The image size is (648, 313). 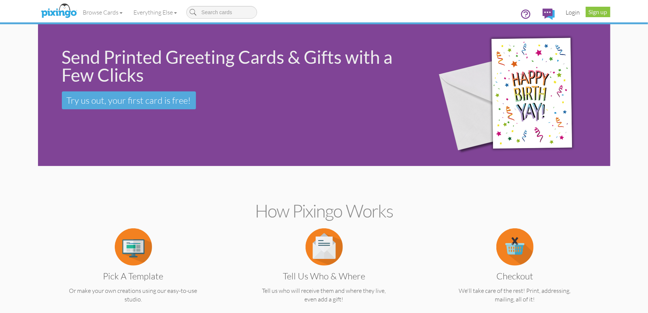 I want to click on img: 942c5090-71ba-4bfc-9a92-ca782dcda692.png, so click(x=516, y=95).